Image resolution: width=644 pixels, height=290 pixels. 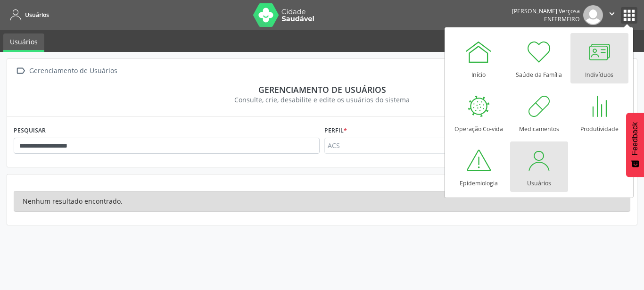 What do you see at coordinates (635, 138) in the screenshot?
I see `span: Feedback` at bounding box center [635, 138].